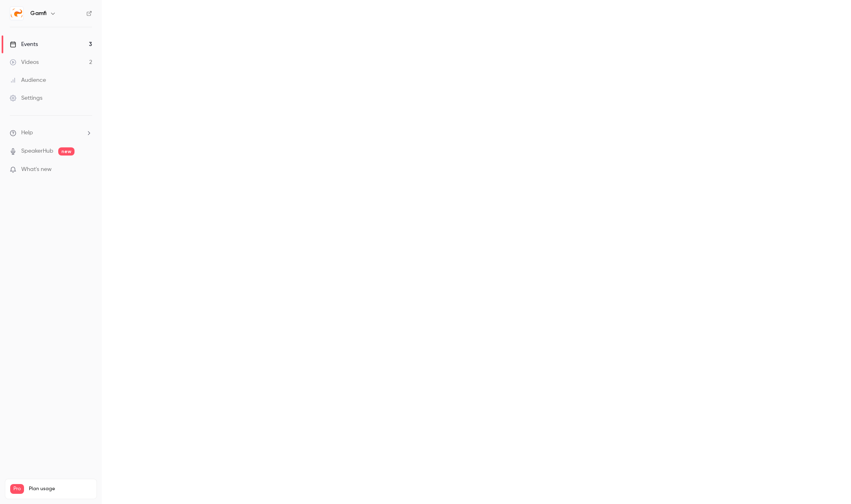 This screenshot has height=504, width=851. What do you see at coordinates (60, 489) in the screenshot?
I see `span: Plan usage` at bounding box center [60, 489].